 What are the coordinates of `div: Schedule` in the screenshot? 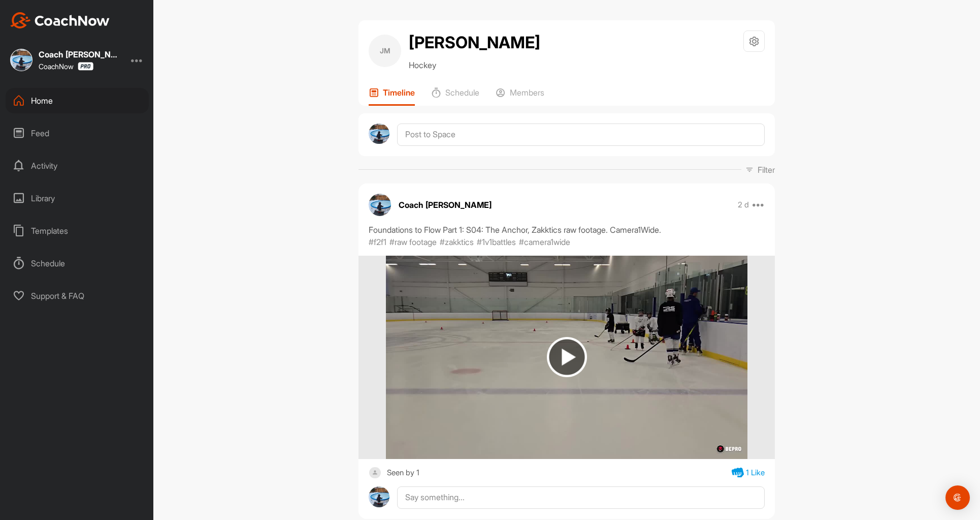 It's located at (78, 264).